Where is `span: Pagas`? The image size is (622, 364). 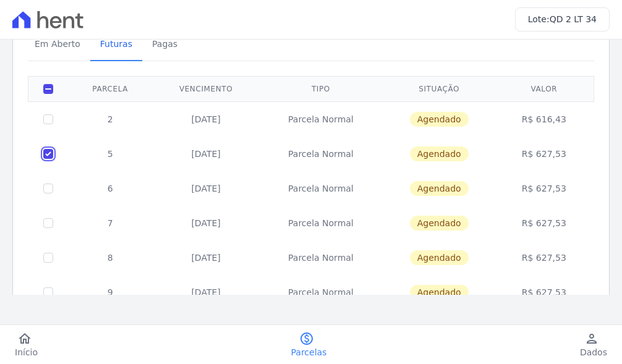 span: Pagas is located at coordinates (165, 44).